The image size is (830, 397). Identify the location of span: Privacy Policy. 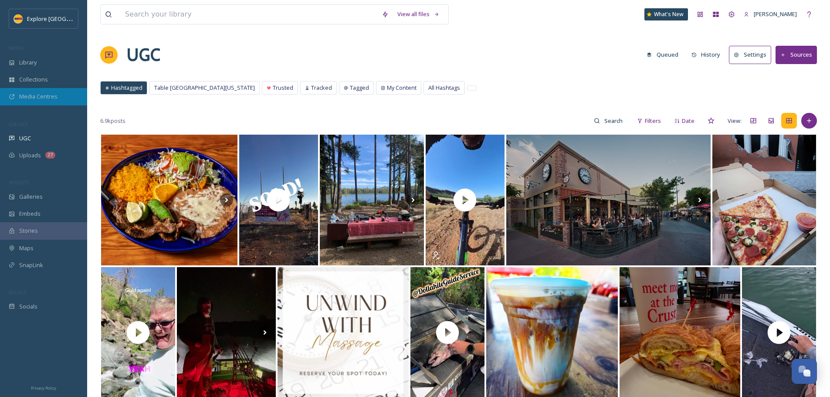
(44, 388).